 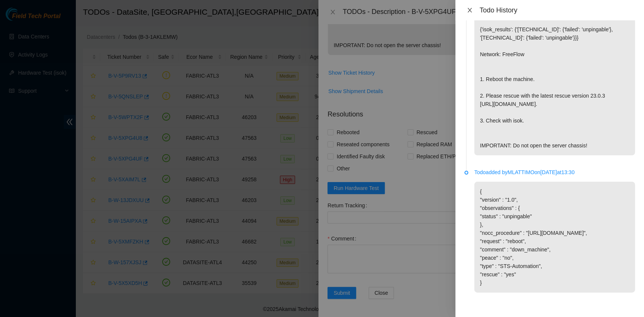 What do you see at coordinates (557, 10) in the screenshot?
I see `div: Todo History` at bounding box center [557, 10].